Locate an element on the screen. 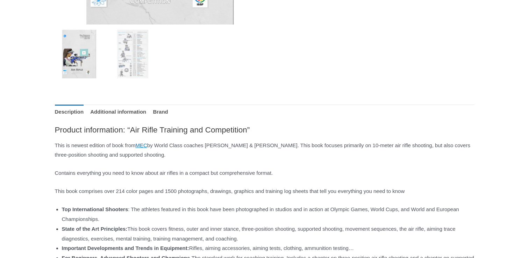 The image size is (529, 258). img: Book - Air Rifle Training and Competition - Image 2 is located at coordinates (133, 54).